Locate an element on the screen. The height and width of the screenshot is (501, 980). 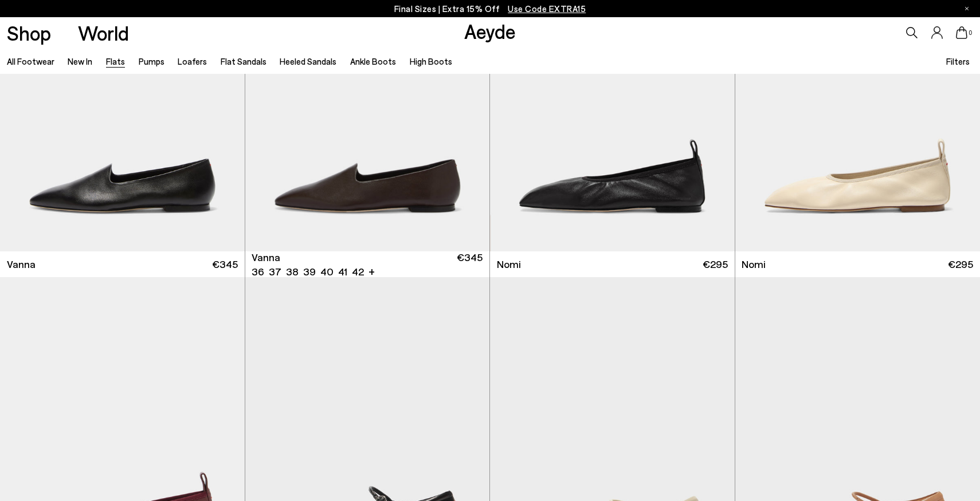
li: 42 is located at coordinates (358, 271).